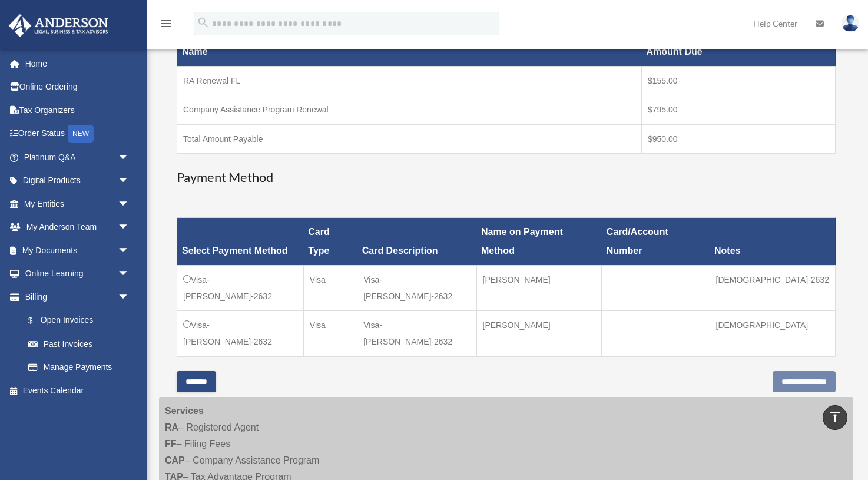 The width and height of the screenshot is (868, 480). What do you see at coordinates (78, 110) in the screenshot?
I see `a: Tax Organizers` at bounding box center [78, 110].